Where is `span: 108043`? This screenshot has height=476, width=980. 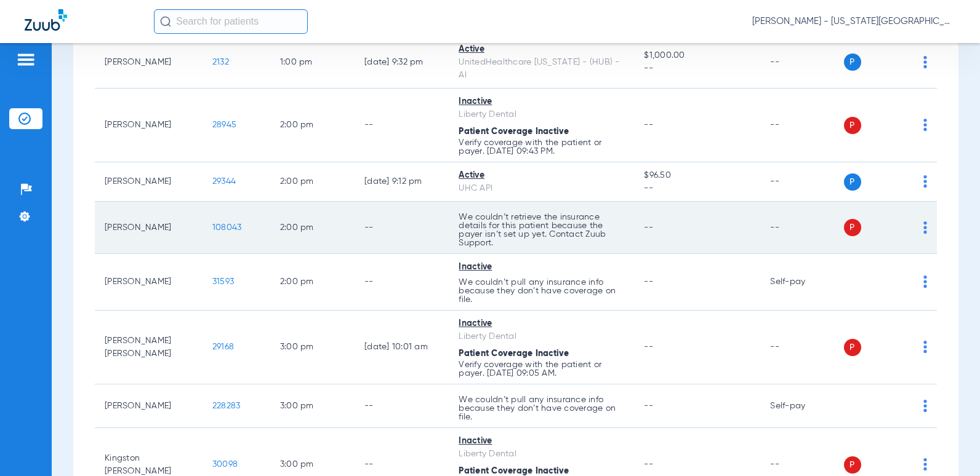 span: 108043 is located at coordinates (227, 228).